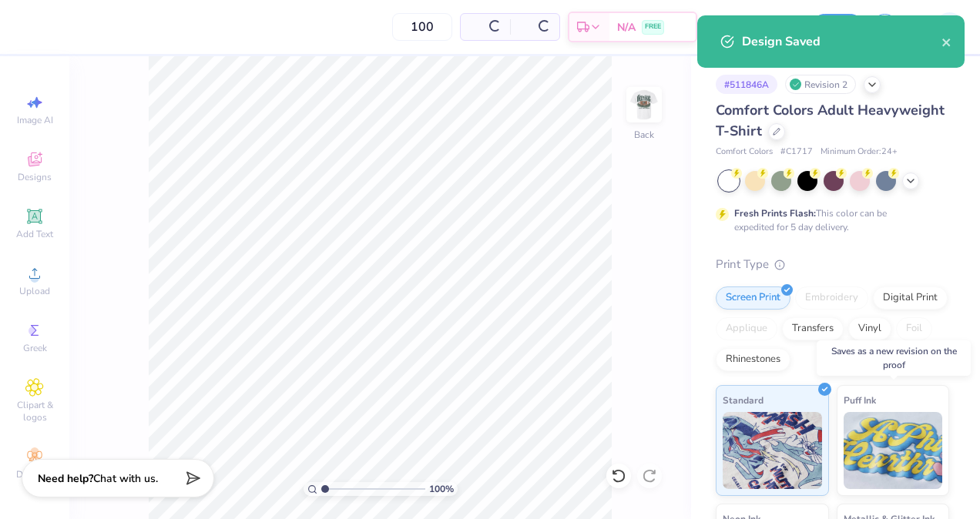  I want to click on input: Untitled Design, so click(766, 27).